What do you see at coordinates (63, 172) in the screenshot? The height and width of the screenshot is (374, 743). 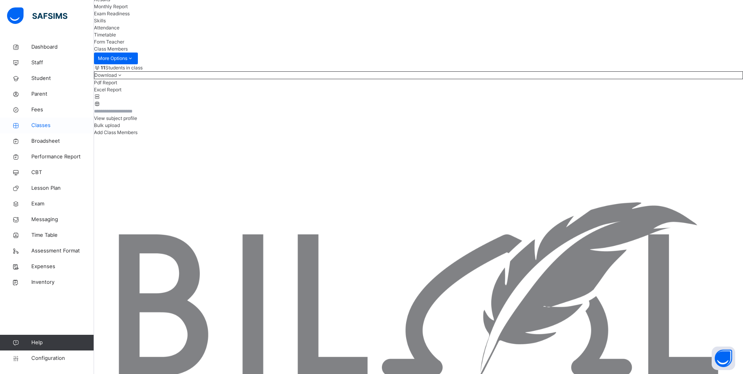 I see `span: CBT` at bounding box center [63, 172].